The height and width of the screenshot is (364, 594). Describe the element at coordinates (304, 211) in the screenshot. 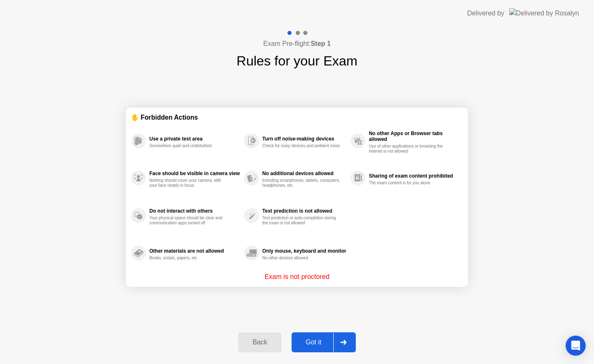

I see `div: Text prediction is not allowed` at that location.